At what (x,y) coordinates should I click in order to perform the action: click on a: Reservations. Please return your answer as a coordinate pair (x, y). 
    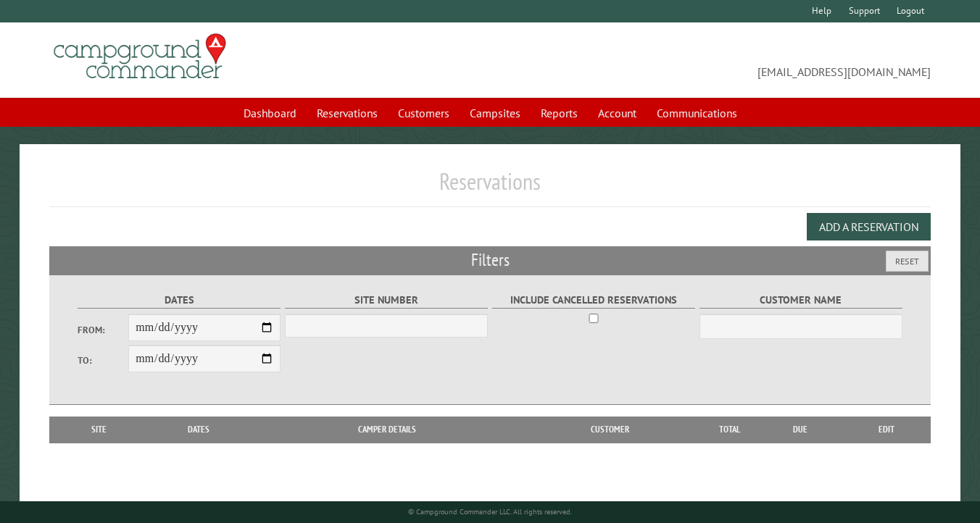
    Looking at the image, I should click on (348, 113).